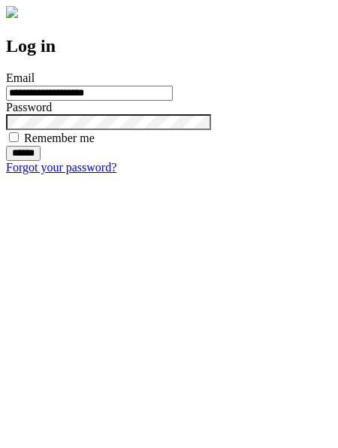  I want to click on img: logo-4e3dc11c47720685a147b03b5a06dd966a58ff35d612b21f08c02c0306f2b779.png, so click(12, 12).